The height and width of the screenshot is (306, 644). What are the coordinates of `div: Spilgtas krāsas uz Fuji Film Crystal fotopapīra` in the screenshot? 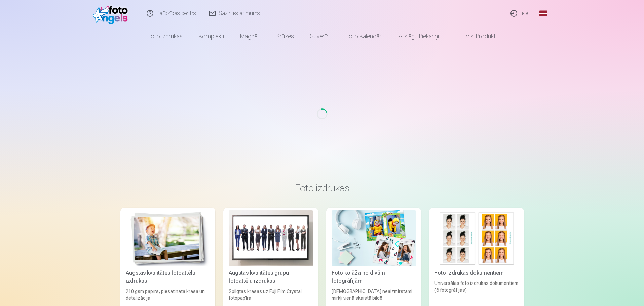 It's located at (271, 294).